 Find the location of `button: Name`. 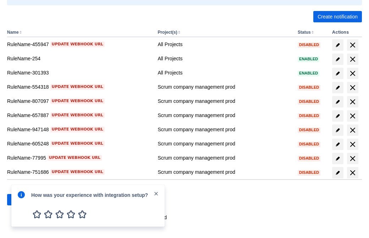

button: Name is located at coordinates (13, 32).